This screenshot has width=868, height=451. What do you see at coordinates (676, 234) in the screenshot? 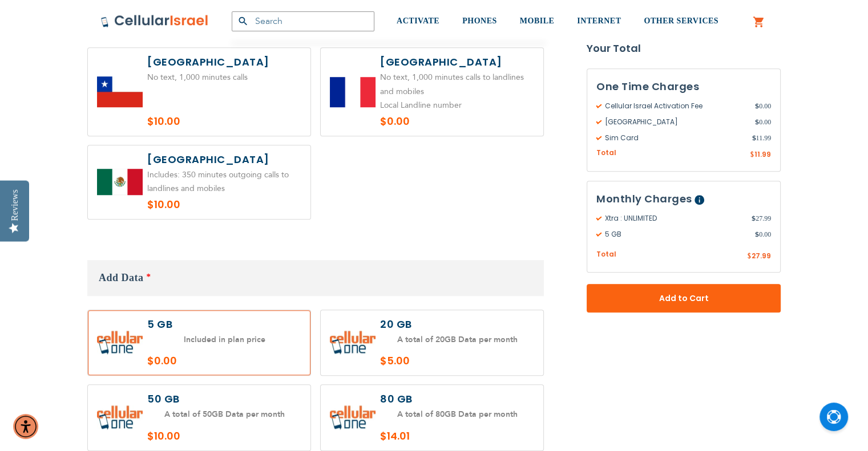
I see `span: 5 GB` at bounding box center [676, 234].